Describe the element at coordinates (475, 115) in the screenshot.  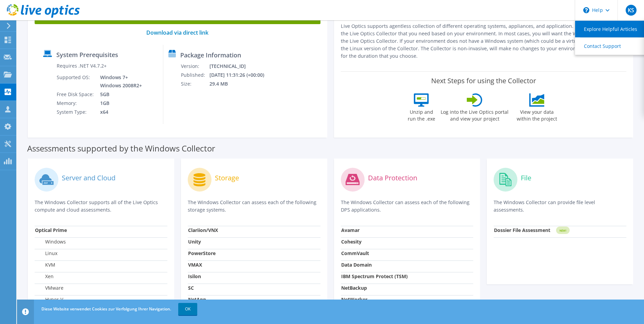
I see `label: Log into the Live Optics portal and view your project` at that location.